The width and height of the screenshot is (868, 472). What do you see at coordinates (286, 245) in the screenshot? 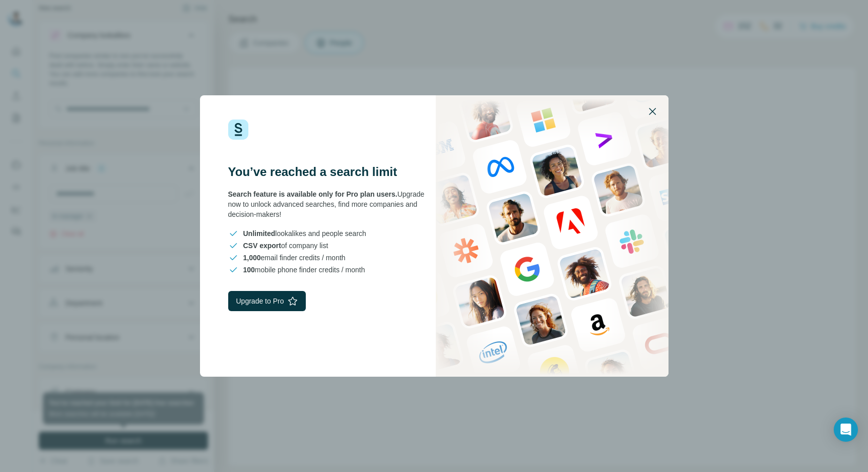
I see `span: of company list` at bounding box center [286, 245].